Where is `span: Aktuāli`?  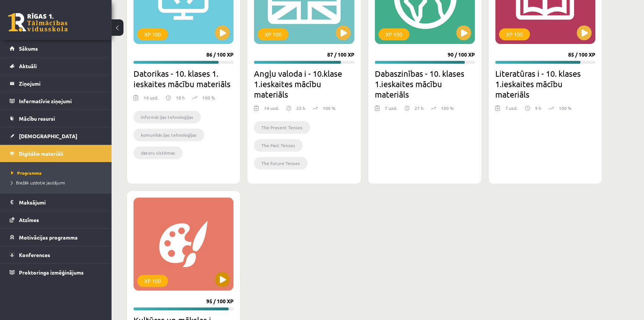 span: Aktuāli is located at coordinates (28, 66).